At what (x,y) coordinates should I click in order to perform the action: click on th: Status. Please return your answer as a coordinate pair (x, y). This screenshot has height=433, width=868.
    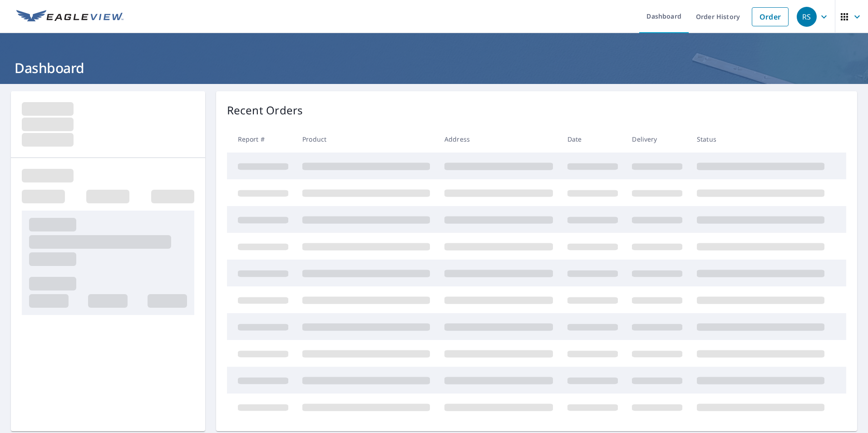
    Looking at the image, I should click on (760, 139).